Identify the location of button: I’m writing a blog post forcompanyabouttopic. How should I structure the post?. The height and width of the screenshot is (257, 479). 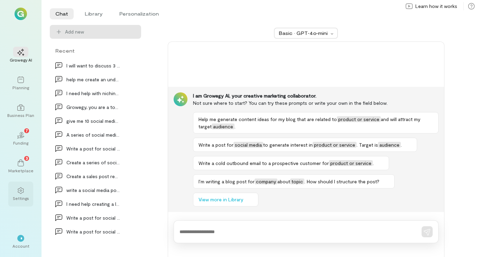
(294, 181).